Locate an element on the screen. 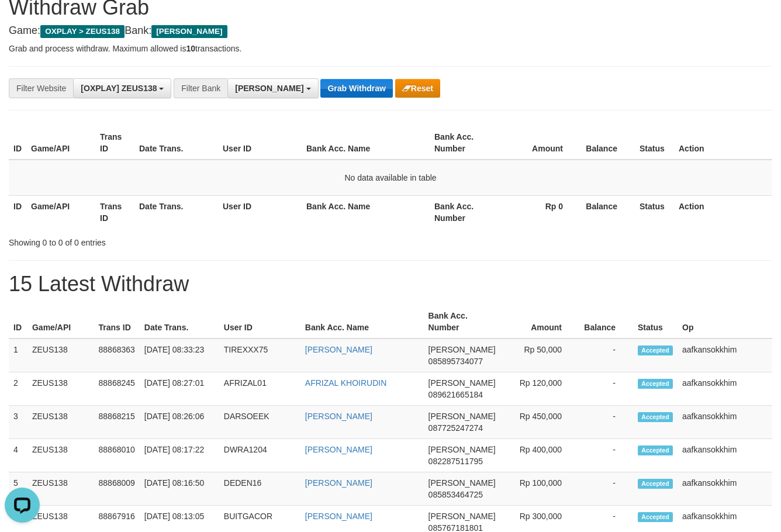 The height and width of the screenshot is (532, 781). td: No data available in table is located at coordinates (391, 178).